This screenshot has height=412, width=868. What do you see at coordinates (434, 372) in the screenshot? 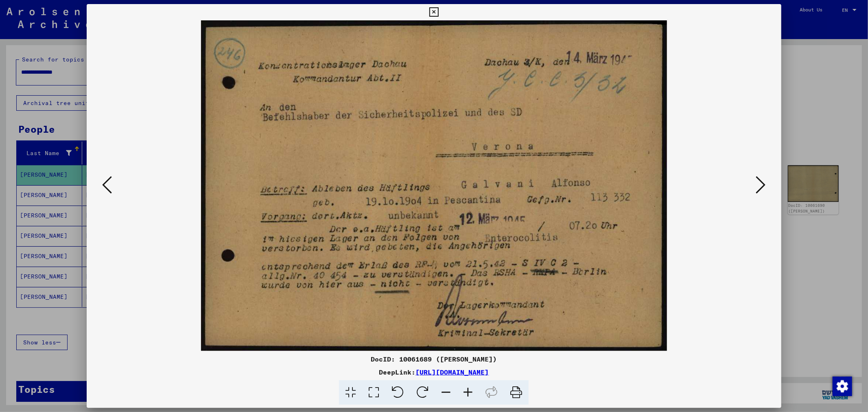
I see `div: DeepLink:` at bounding box center [434, 372].